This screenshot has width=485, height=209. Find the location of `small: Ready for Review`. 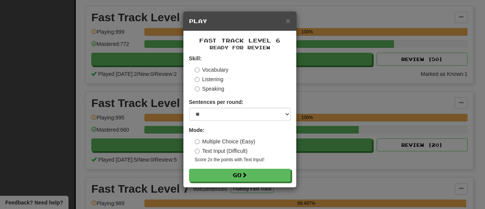

small: Ready for Review is located at coordinates (240, 47).